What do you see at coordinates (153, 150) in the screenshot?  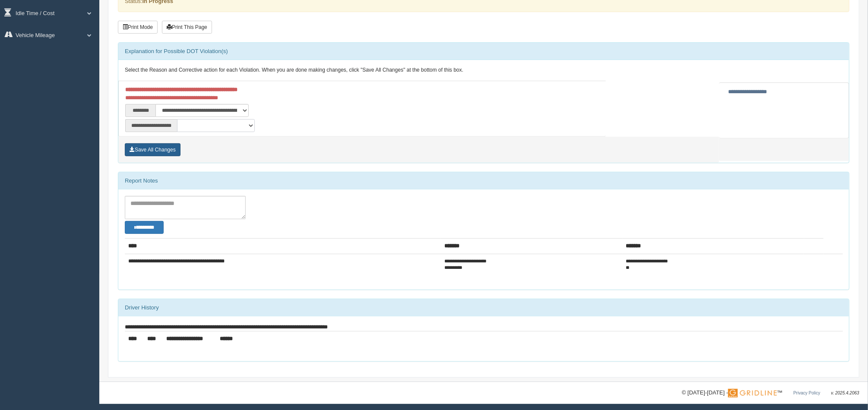 I see `button: Save` at bounding box center [153, 150].